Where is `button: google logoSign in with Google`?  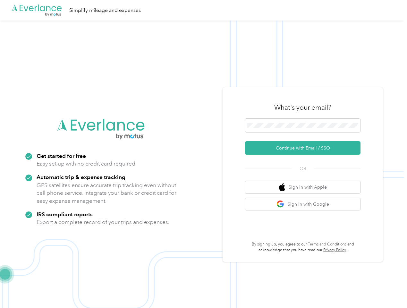 button: google logoSign in with Google is located at coordinates (303, 204).